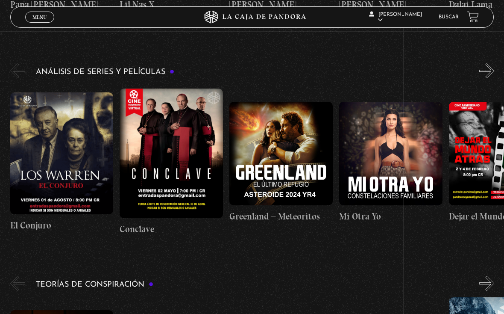  What do you see at coordinates (39, 17) in the screenshot?
I see `span: Menu` at bounding box center [39, 17].